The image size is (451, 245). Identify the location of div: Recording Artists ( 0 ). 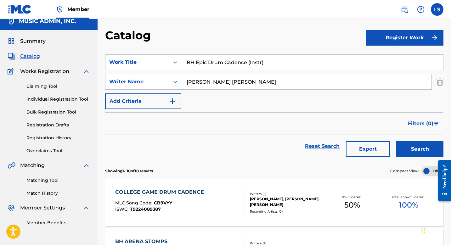
(287, 212).